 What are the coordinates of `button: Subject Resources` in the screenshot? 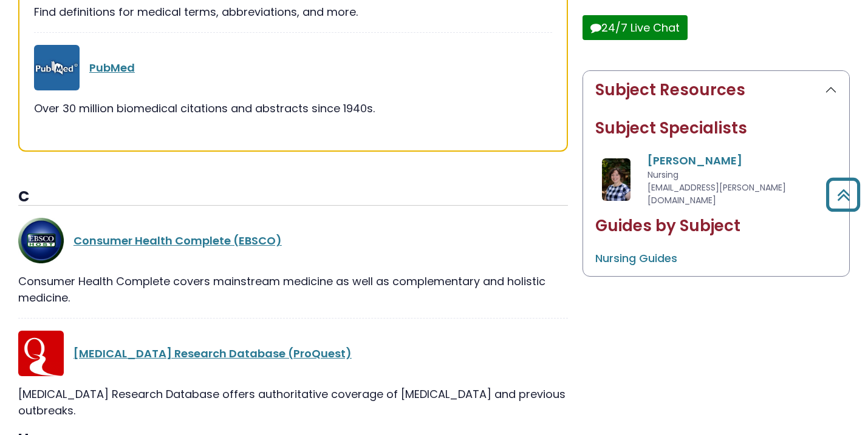 It's located at (716, 90).